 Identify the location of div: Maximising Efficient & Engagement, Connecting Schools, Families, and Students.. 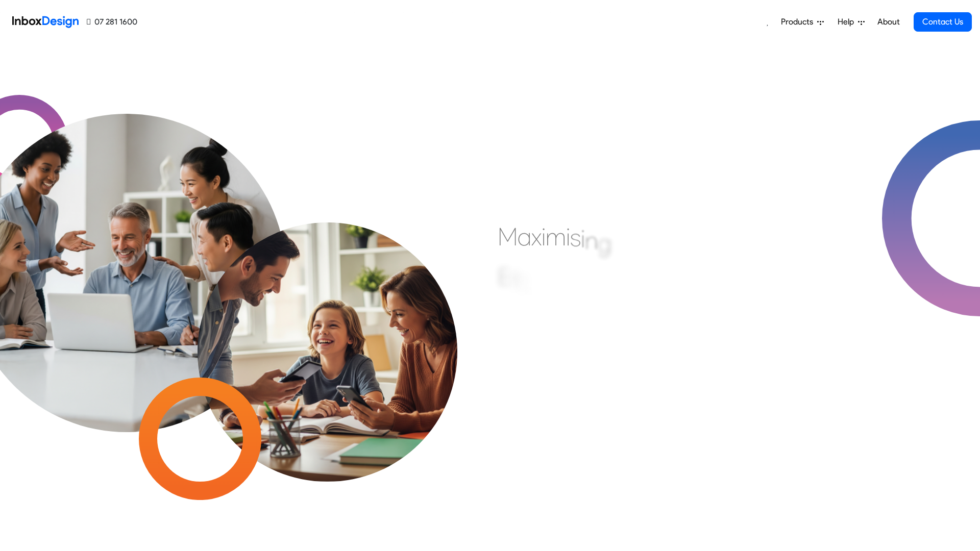
(621, 298).